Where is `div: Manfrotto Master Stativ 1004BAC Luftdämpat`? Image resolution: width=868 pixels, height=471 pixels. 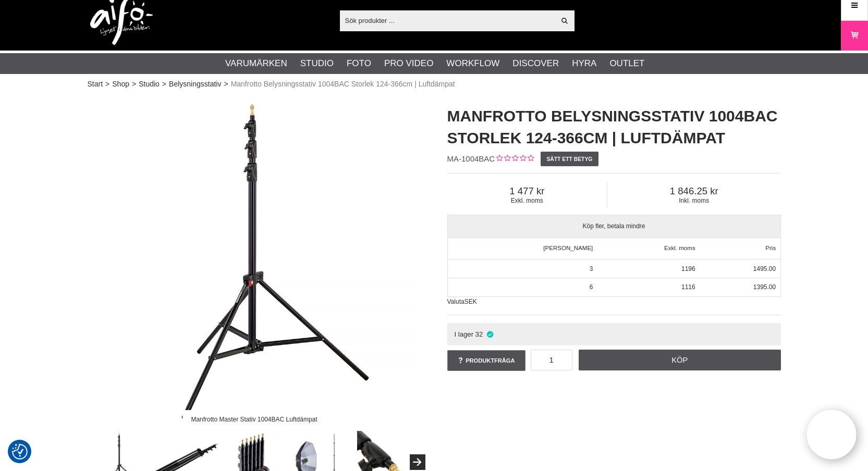
div: Manfrotto Master Stativ 1004BAC Luftdämpat is located at coordinates (254, 419).